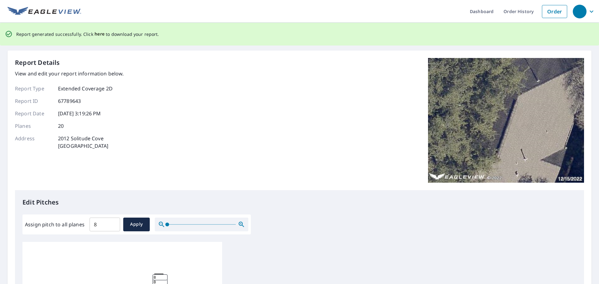 The width and height of the screenshot is (599, 284). I want to click on label: Assign pitch to all planes, so click(55, 225).